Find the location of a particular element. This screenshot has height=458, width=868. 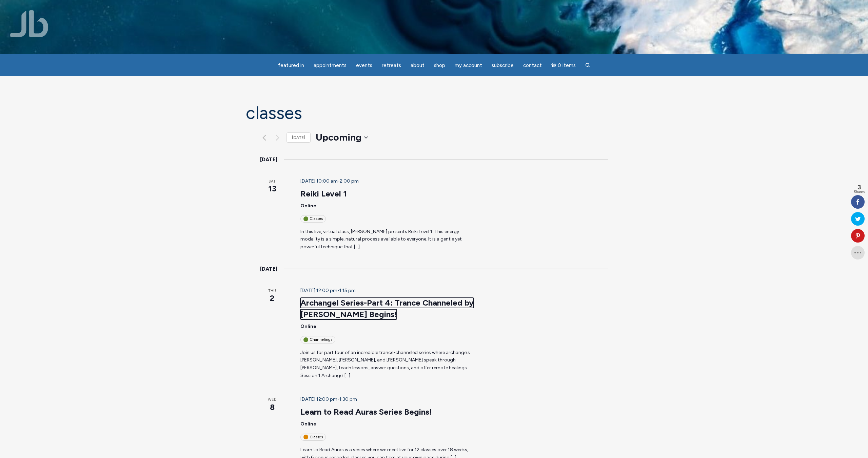

span: Thu is located at coordinates (272, 291).